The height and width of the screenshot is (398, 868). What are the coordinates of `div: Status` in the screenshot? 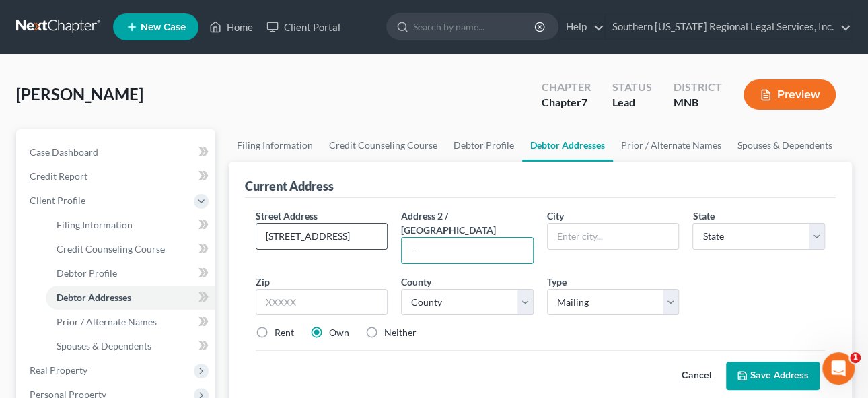 It's located at (632, 87).